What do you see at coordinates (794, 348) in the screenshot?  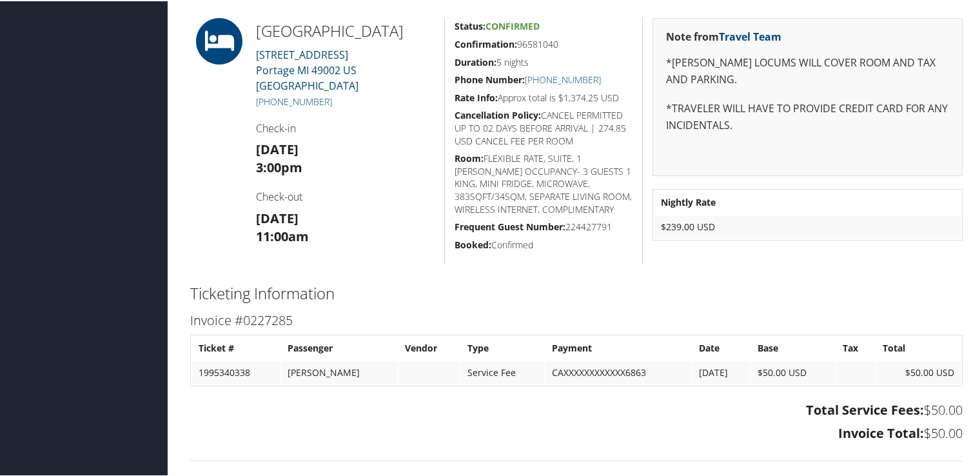 I see `th: Base` at bounding box center [794, 348].